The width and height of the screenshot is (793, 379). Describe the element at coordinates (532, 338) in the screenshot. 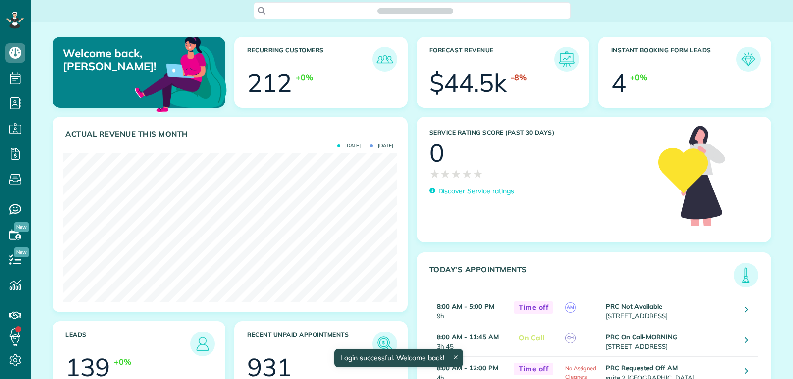

I see `span: On Call` at that location.